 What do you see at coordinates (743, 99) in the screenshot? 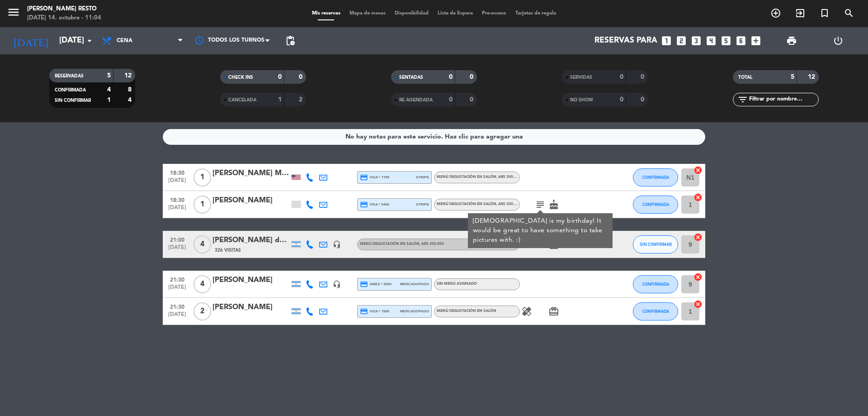
I see `i: filter_list` at bounding box center [743, 99].